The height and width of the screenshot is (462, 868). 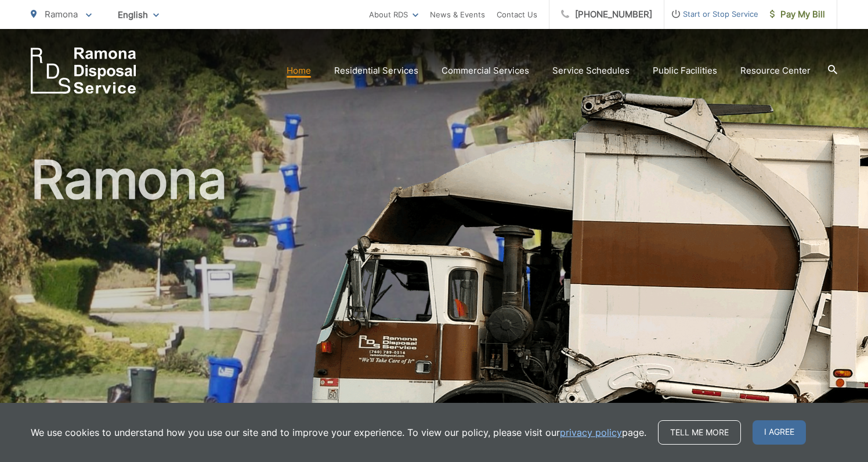 I want to click on span: Pay My Bill, so click(x=797, y=15).